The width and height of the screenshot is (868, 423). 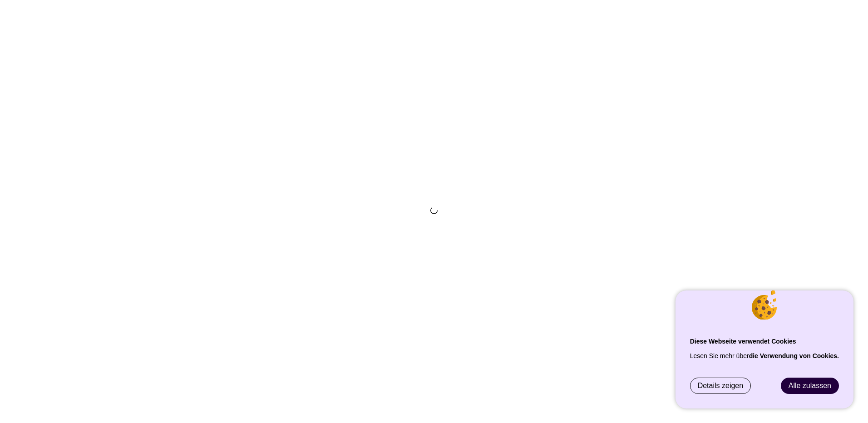 What do you see at coordinates (765, 356) in the screenshot?
I see `p: Lesen Sie mehr über` at bounding box center [765, 356].